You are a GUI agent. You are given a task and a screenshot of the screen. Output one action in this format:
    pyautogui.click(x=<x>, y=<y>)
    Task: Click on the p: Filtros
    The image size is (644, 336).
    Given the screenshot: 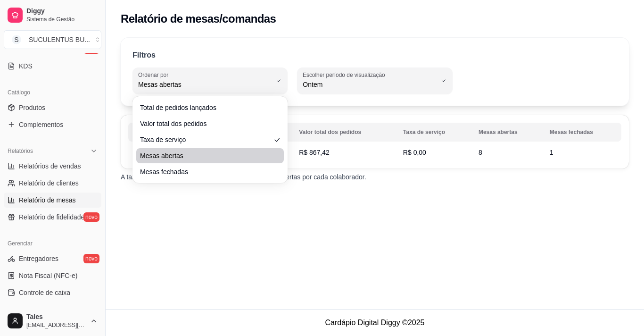 What is the action you would take?
    pyautogui.click(x=144, y=55)
    